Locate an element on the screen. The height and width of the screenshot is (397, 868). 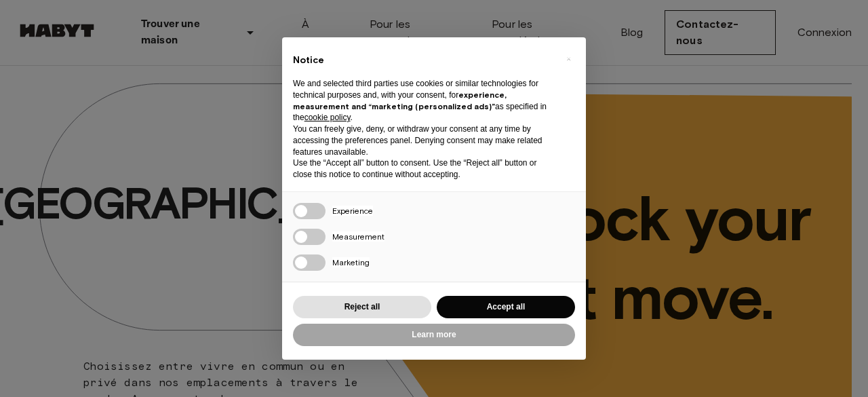
p: Use the “Accept all” button to consent. Use the “Reject all” button or close this notice to conti... is located at coordinates (423, 169).